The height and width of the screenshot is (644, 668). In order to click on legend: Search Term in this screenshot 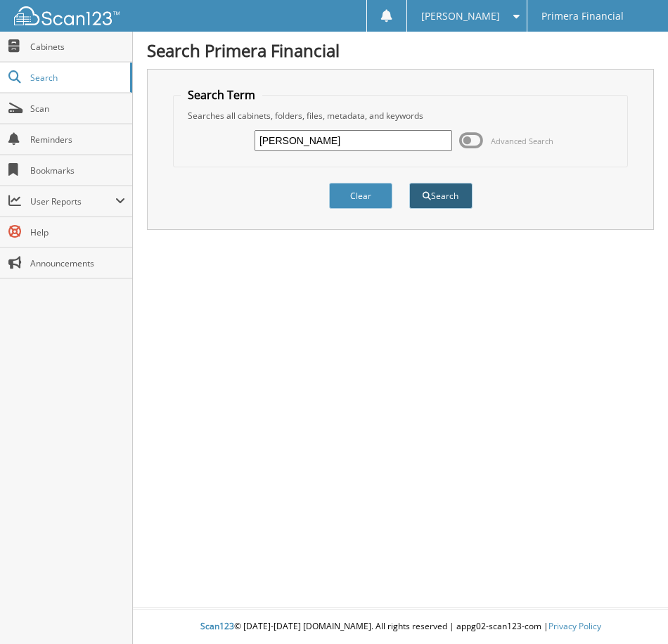, I will do `click(222, 95)`.